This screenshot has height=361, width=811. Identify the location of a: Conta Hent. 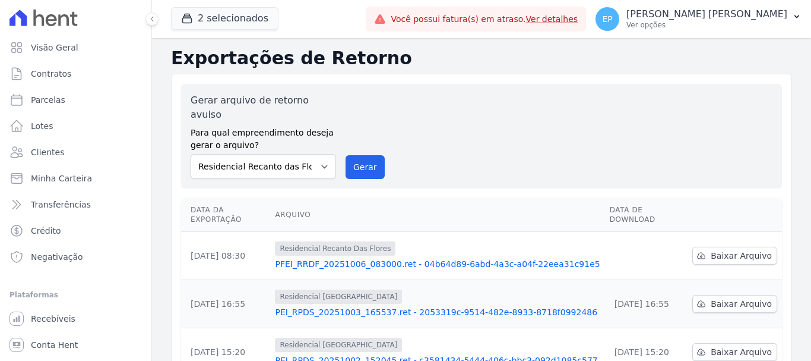
(75, 344).